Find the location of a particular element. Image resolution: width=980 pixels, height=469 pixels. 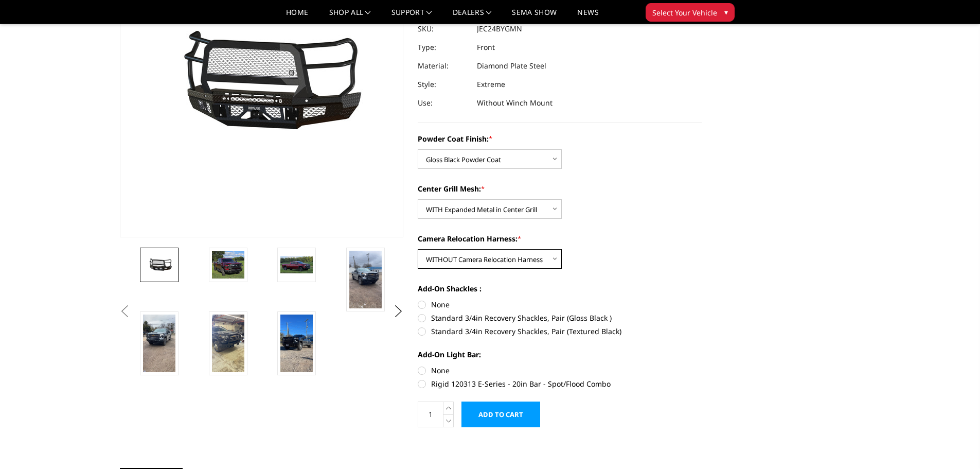

a: Dealers is located at coordinates (472, 16).